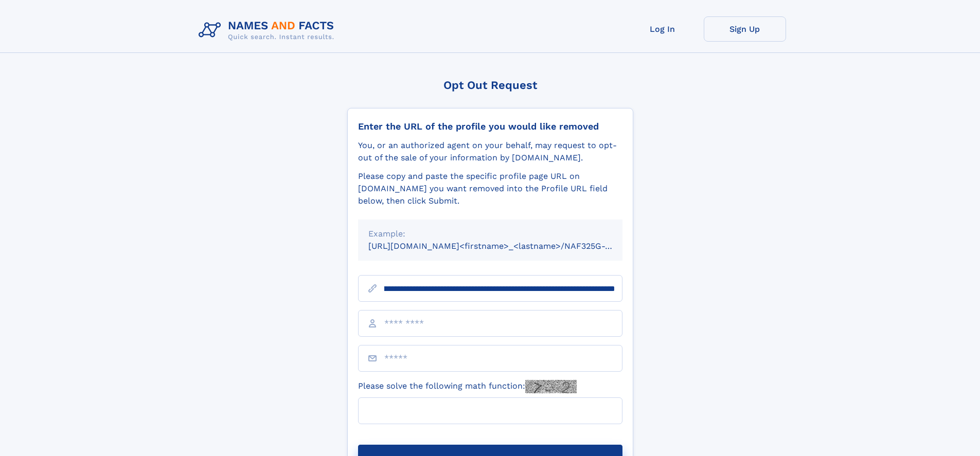 Image resolution: width=980 pixels, height=456 pixels. I want to click on div: Opt Out Request, so click(490, 85).